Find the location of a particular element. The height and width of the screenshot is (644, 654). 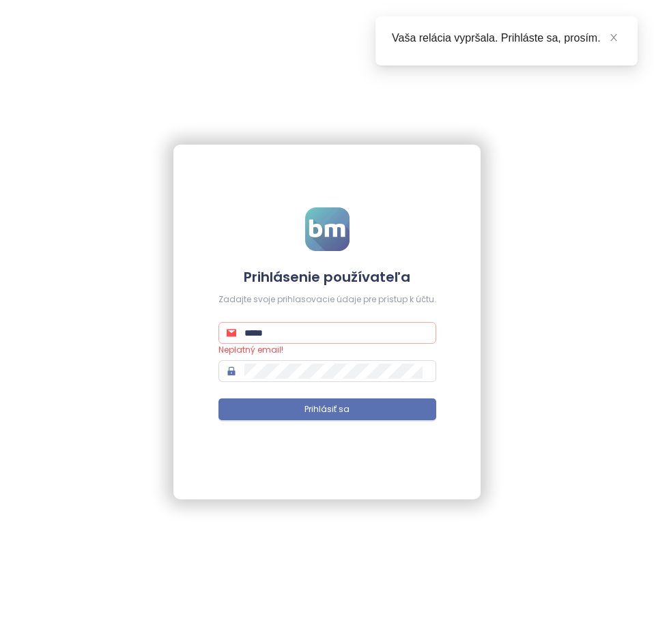

div: Vaša relácia vypršala. Prihláste sa, prosím. is located at coordinates (507, 38).